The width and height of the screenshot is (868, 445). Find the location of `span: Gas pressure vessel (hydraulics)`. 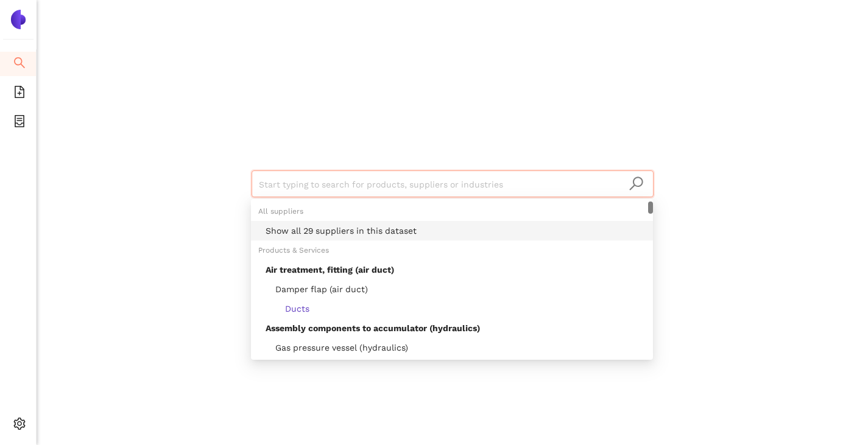

span: Gas pressure vessel (hydraulics) is located at coordinates (337, 348).